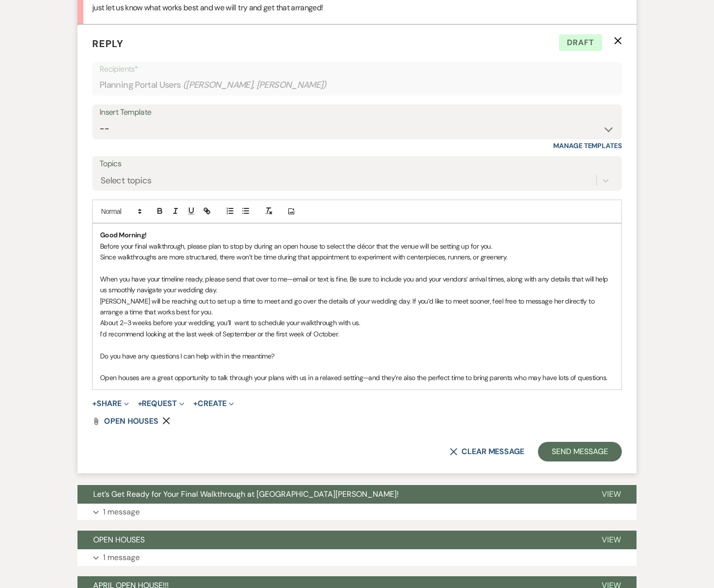  I want to click on button: Share, so click(110, 403).